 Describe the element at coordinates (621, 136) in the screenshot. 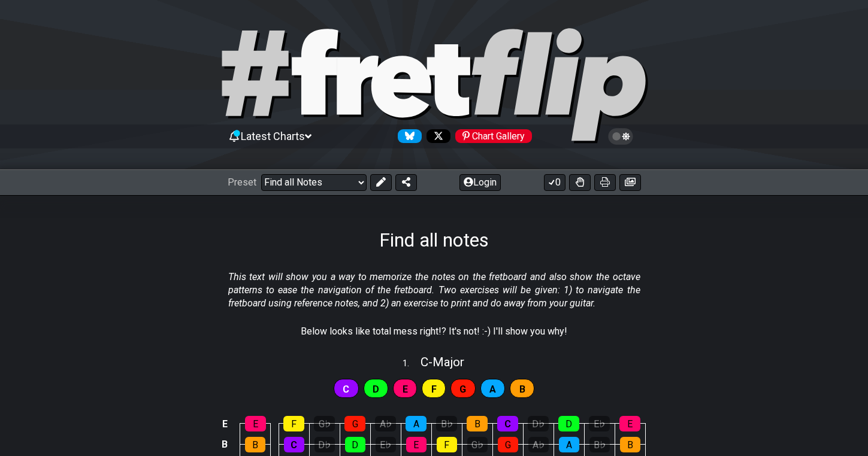

I see `span: Toggle light / dark theme` at that location.